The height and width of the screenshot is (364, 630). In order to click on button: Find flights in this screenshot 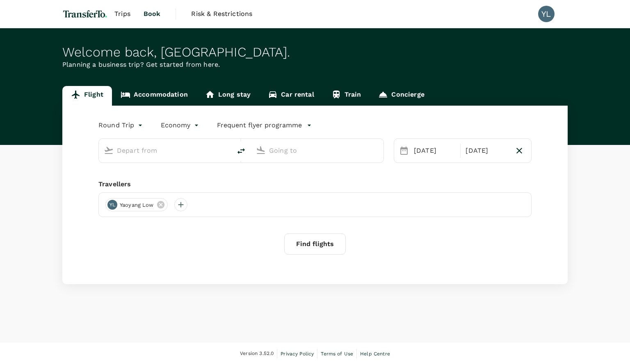, I will do `click(315, 244)`.